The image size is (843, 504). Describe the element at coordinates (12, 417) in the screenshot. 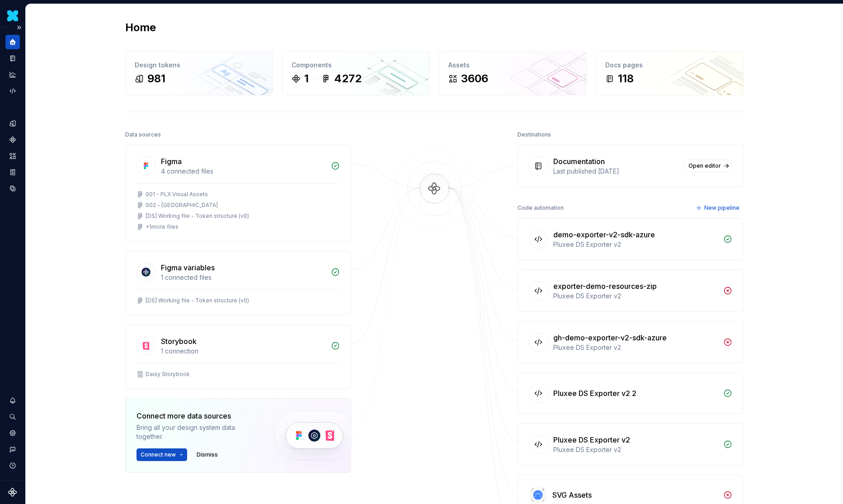

I see `div: Search ⌘K` at that location.